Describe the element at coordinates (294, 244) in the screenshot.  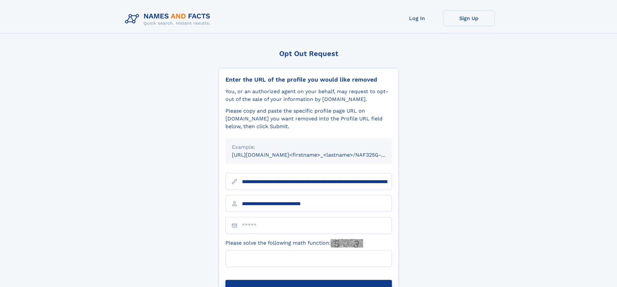
I see `label: Please solve the following math function:` at that location.